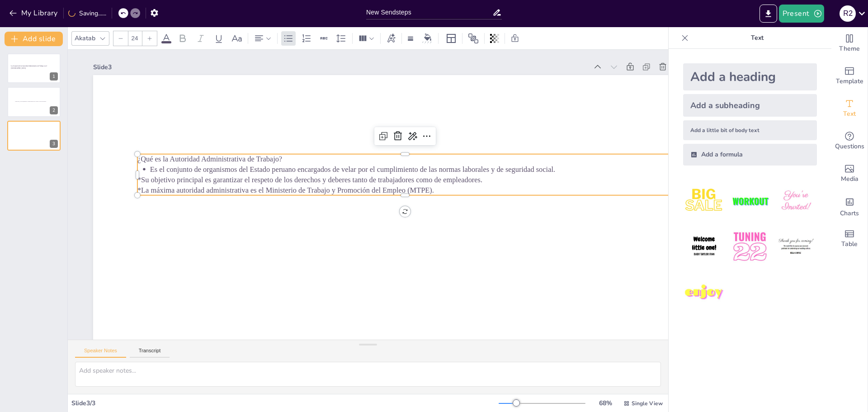 This screenshot has width=868, height=412. Describe the element at coordinates (54, 77) in the screenshot. I see `div: 1` at that location.